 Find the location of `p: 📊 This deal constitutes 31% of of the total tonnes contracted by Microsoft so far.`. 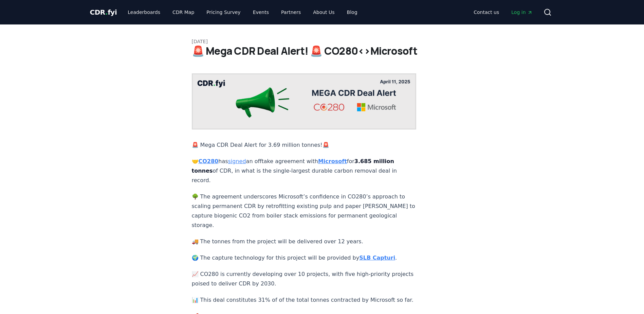

p: 📊 This deal constitutes 31% of of the total tonnes contracted by Microsoft so far. is located at coordinates (304, 300).